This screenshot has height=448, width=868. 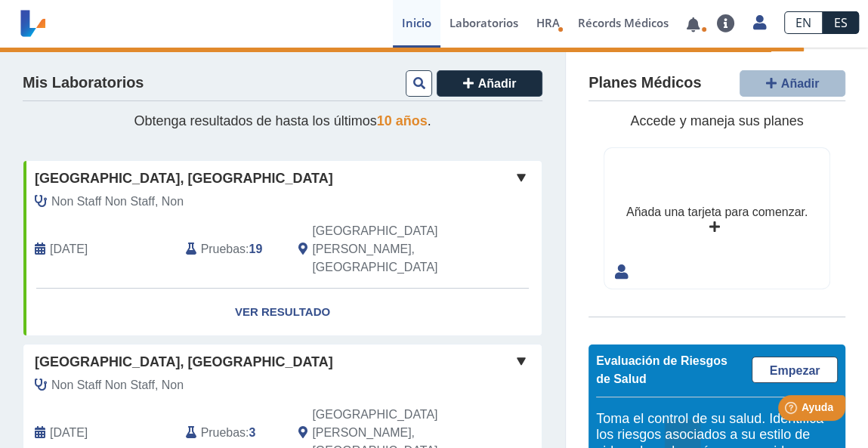 What do you see at coordinates (388, 250) in the screenshot?
I see `span: San Juan, PR` at bounding box center [388, 250].